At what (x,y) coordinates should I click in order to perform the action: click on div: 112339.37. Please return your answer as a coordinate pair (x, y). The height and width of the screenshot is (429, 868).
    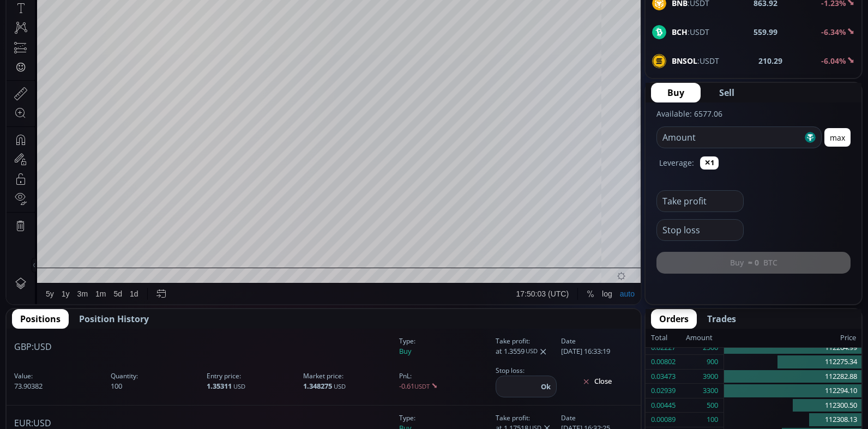
    Looking at the image, I should click on (146, 30).